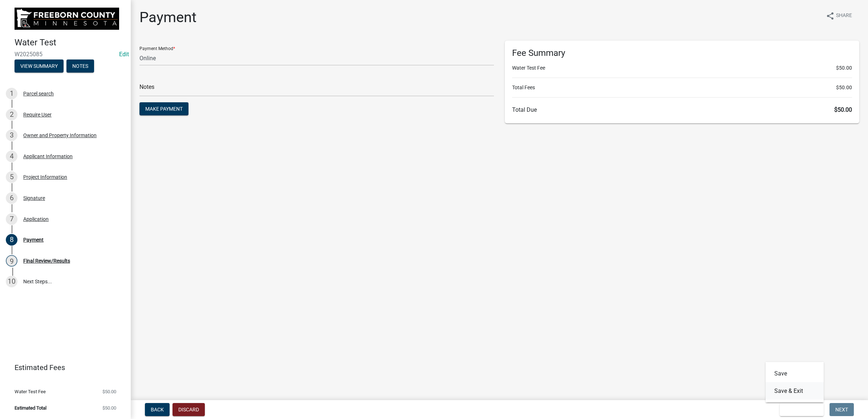  I want to click on div: Require User, so click(37, 115).